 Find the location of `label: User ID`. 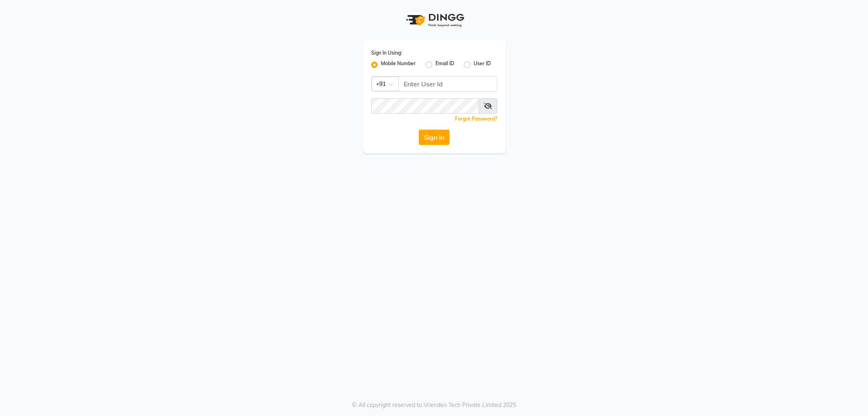

label: User ID is located at coordinates (482, 65).